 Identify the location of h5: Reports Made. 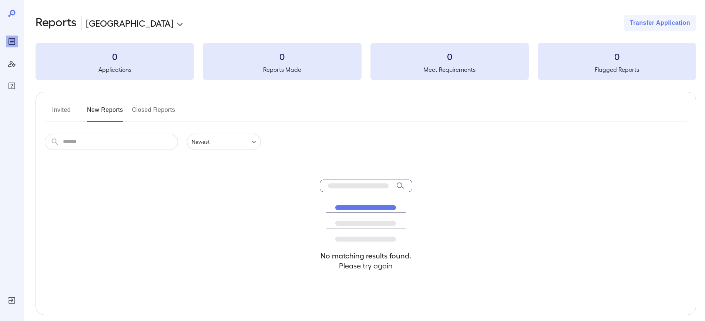
(282, 70).